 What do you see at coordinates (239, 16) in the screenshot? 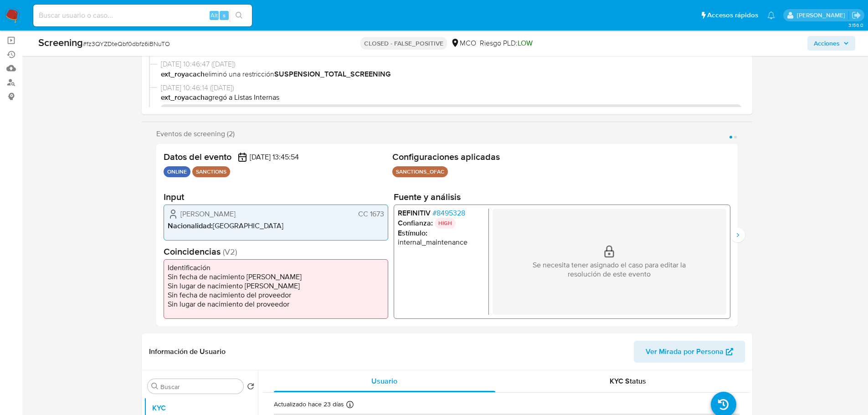
I see `button: search-icon` at bounding box center [239, 16].